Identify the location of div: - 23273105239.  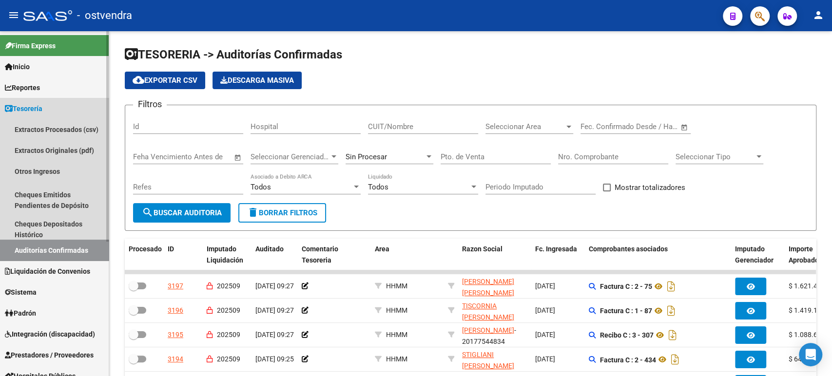
(495, 287).